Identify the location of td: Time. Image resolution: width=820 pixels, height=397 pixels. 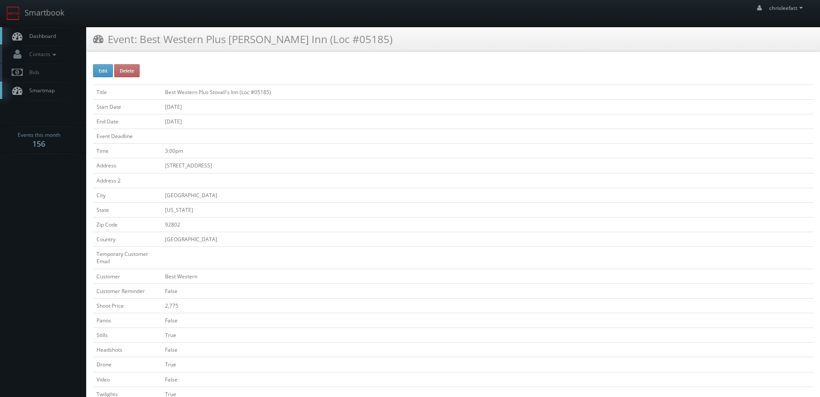
(127, 151).